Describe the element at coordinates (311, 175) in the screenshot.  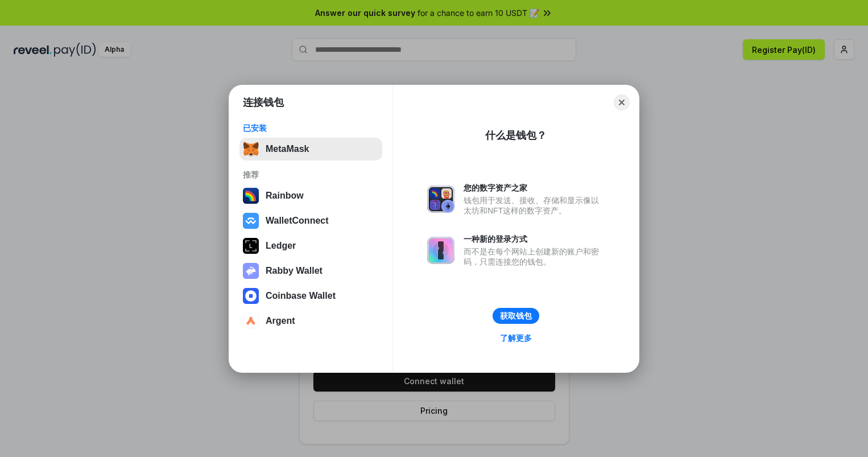
I see `div: 推荐` at that location.